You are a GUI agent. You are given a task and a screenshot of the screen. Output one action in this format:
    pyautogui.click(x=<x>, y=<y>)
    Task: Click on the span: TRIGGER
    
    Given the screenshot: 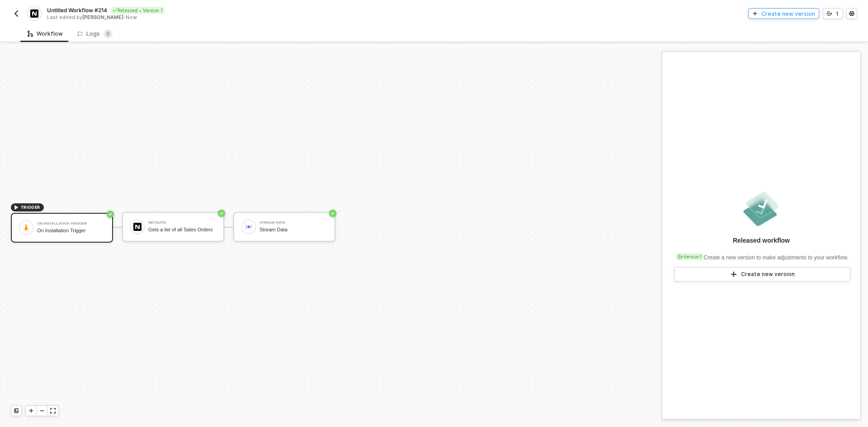 What is the action you would take?
    pyautogui.click(x=30, y=207)
    